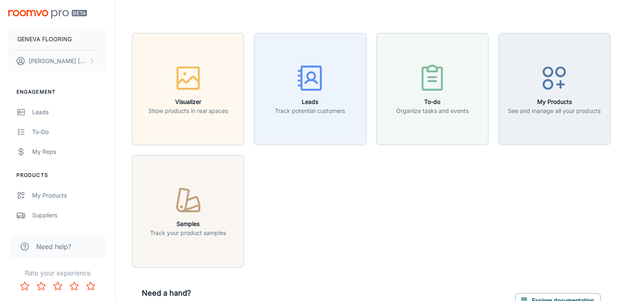  What do you see at coordinates (188, 224) in the screenshot?
I see `h6: Samples` at bounding box center [188, 224].